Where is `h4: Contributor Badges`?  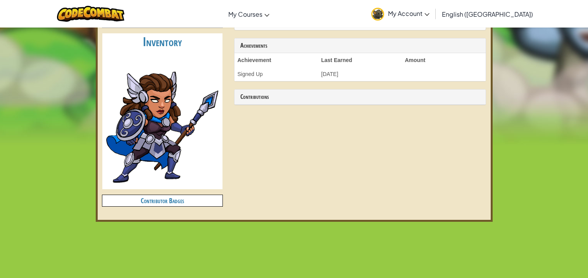
h4: Contributor Badges is located at coordinates (163, 201).